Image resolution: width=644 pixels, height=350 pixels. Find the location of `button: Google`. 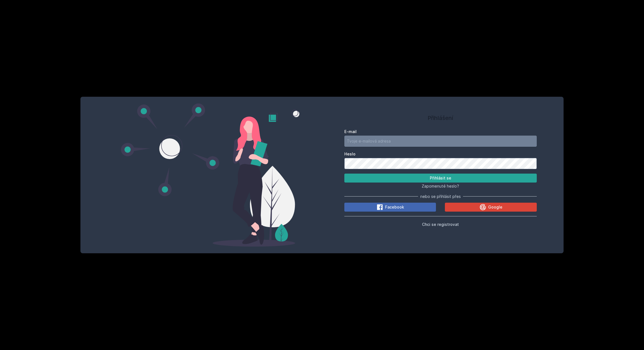

button: Google is located at coordinates (491, 207).